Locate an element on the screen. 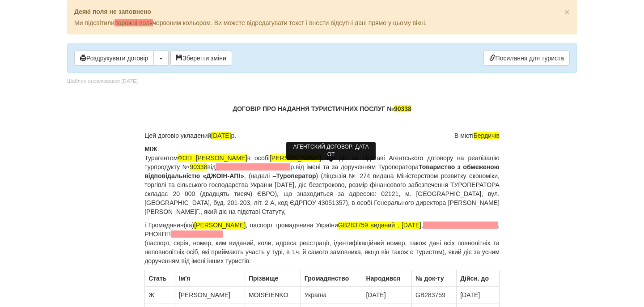 Image resolution: width=644 pixels, height=307 pixels. button: Close is located at coordinates (567, 12).